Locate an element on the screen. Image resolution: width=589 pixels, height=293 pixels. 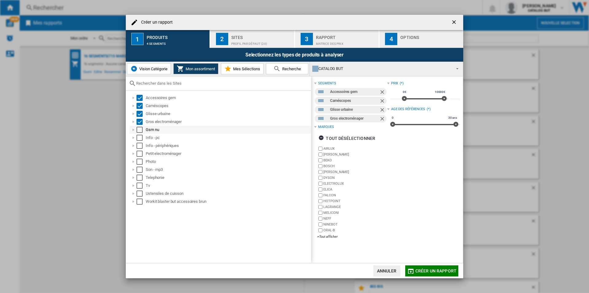
label: DYSON is located at coordinates (355, 178).